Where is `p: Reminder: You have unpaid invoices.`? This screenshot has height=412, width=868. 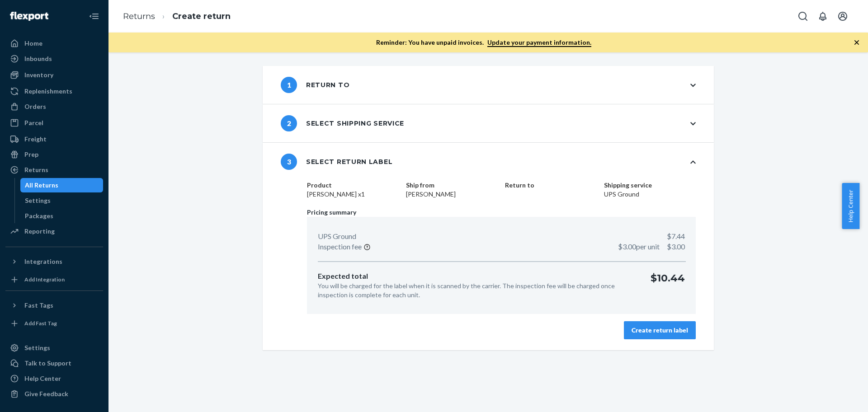 p: Reminder: You have unpaid invoices. is located at coordinates (484, 42).